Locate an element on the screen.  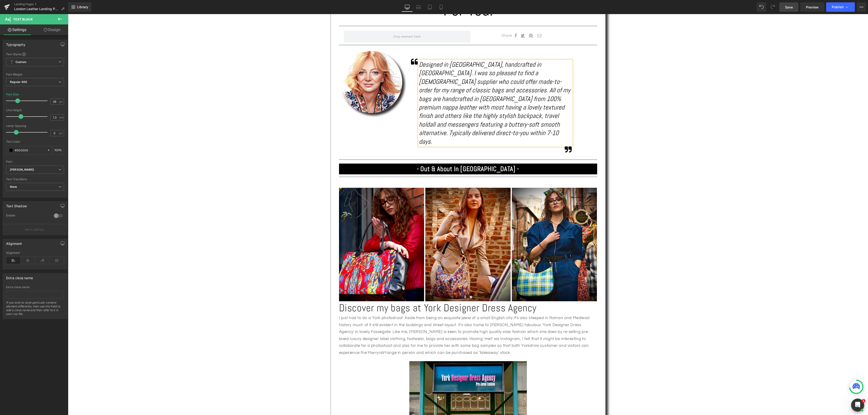
span: 1 is located at coordinates (864, 401).